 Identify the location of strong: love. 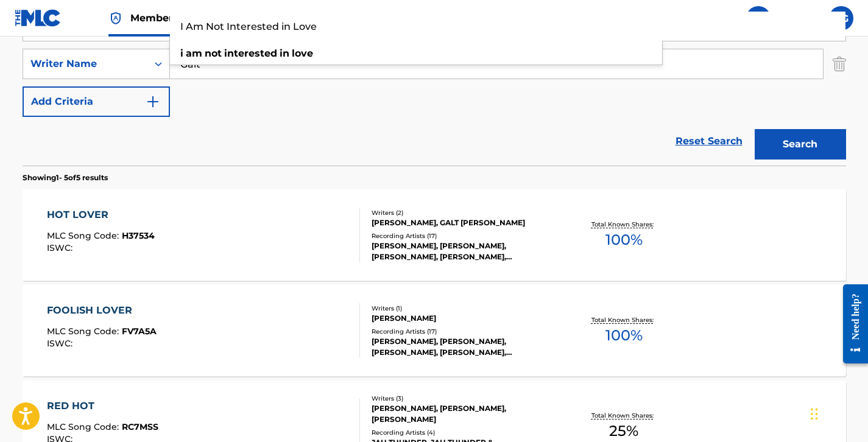
(302, 53).